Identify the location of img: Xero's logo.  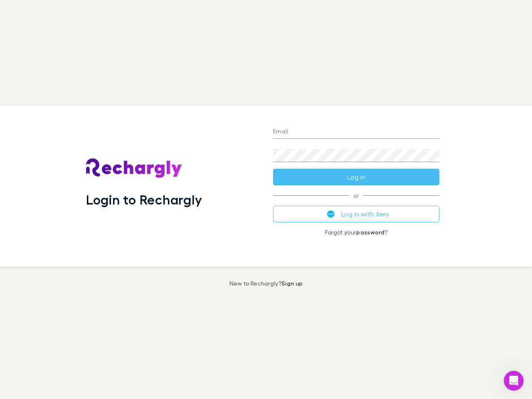
(331, 214).